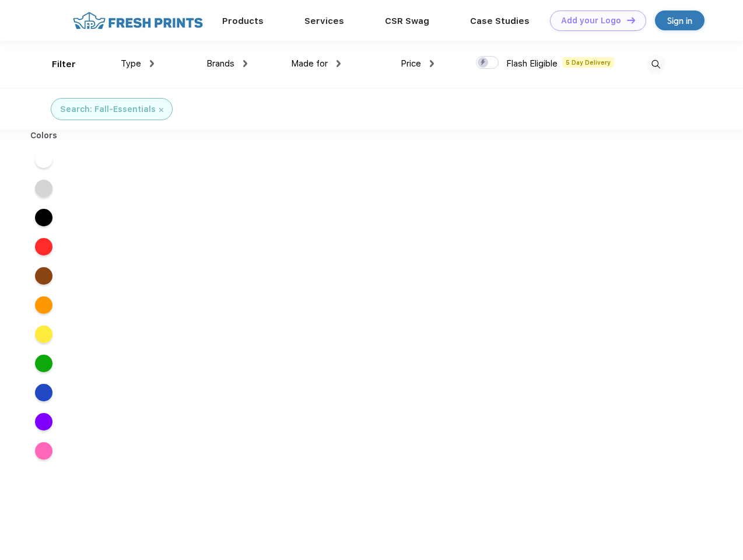 This screenshot has width=743, height=560. Describe the element at coordinates (588, 62) in the screenshot. I see `span: 5 Day Delivery` at that location.